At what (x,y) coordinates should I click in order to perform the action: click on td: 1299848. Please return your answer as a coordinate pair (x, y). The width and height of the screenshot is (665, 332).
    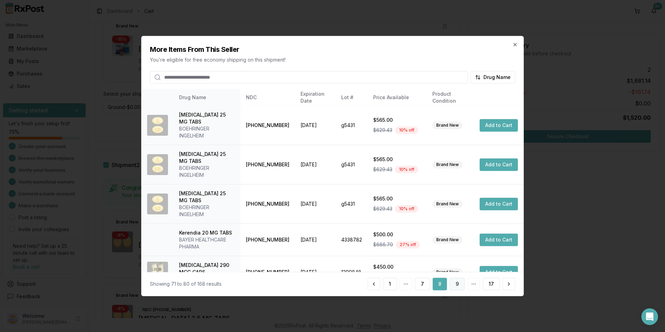
    Looking at the image, I should click on (352, 272).